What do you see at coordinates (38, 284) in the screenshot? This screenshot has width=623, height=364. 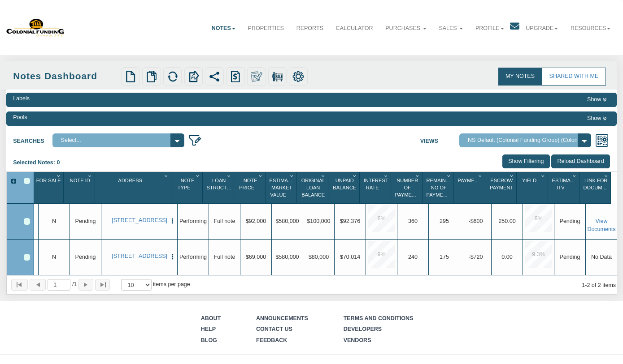 I see `button: Page back` at bounding box center [38, 284].